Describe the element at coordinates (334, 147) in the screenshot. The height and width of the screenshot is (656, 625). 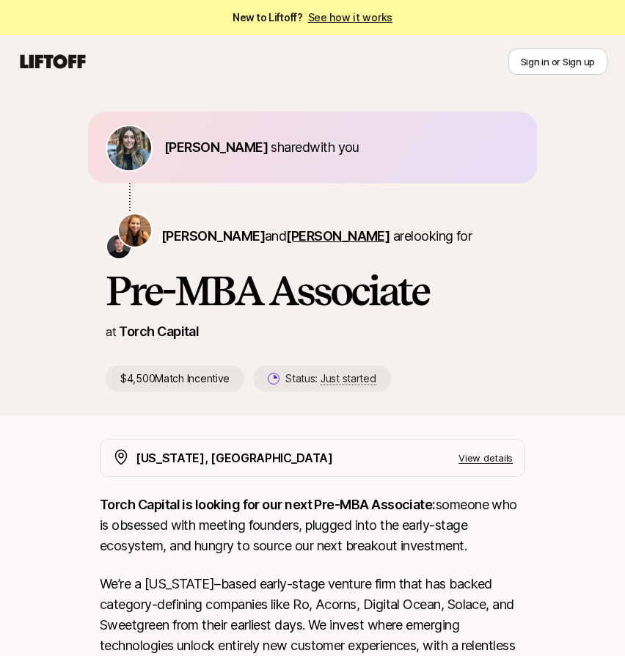
I see `span: with you` at that location.